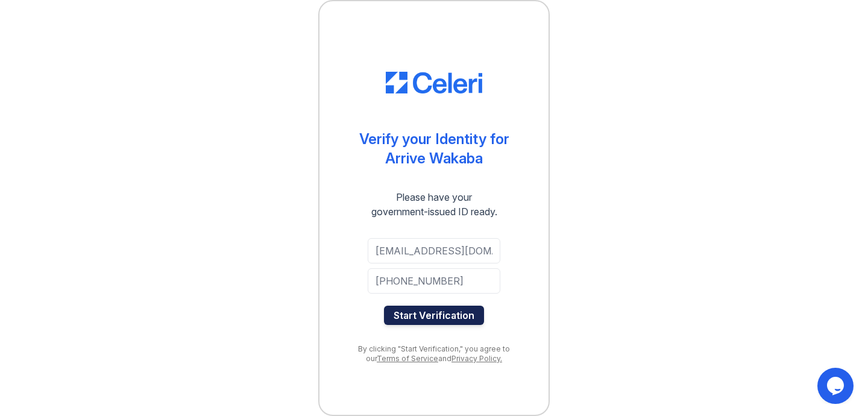 The width and height of the screenshot is (868, 416). What do you see at coordinates (434, 282) in the screenshot?
I see `input: Phone` at bounding box center [434, 282].